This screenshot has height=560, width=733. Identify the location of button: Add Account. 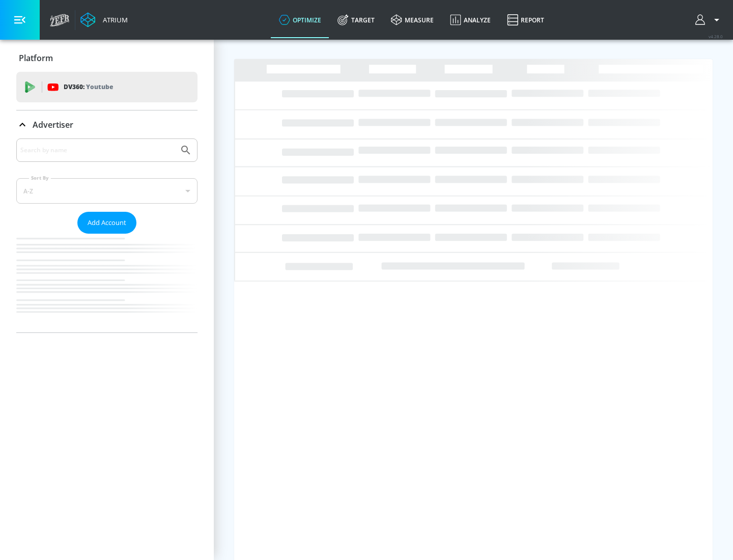
(107, 223).